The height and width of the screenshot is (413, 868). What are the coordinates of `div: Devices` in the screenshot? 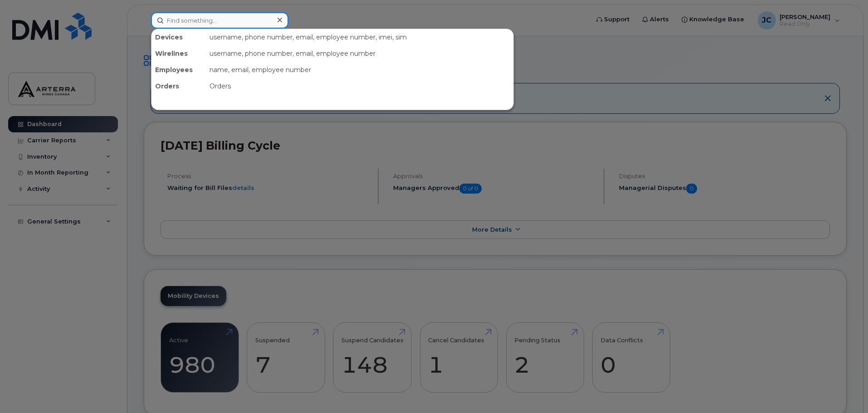 It's located at (179, 37).